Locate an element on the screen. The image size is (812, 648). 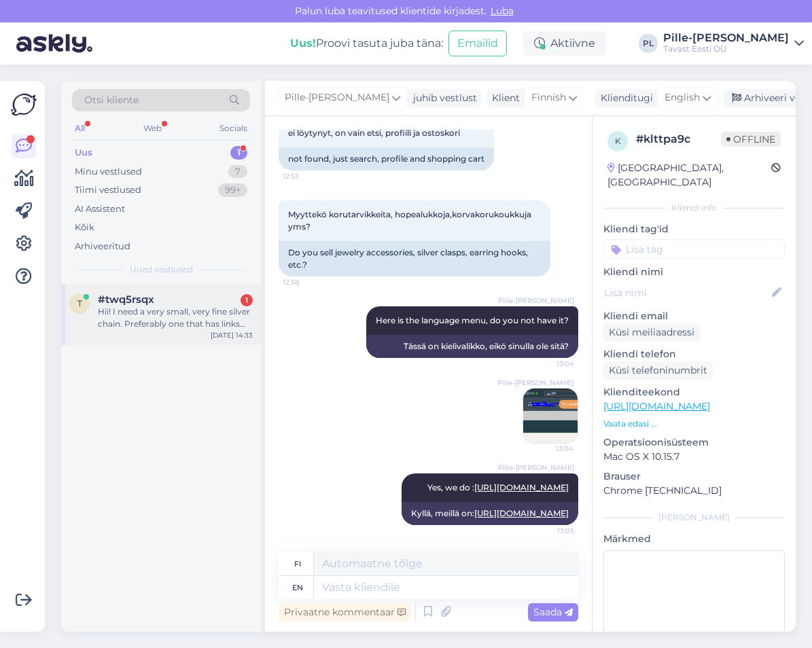
div: Privaatne kommentaar is located at coordinates (344, 612).